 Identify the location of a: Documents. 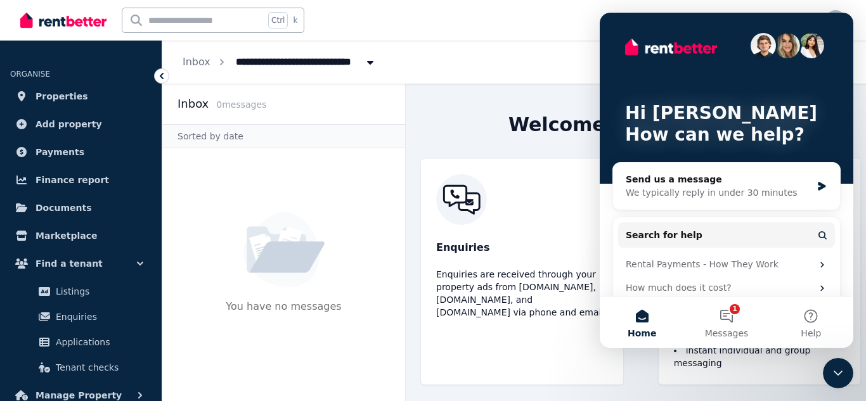
(81, 208).